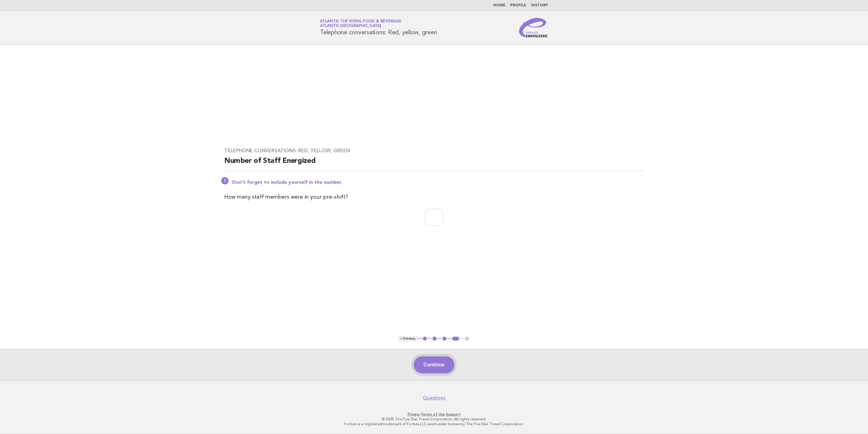  What do you see at coordinates (518, 6) in the screenshot?
I see `a: Profile` at bounding box center [518, 6].